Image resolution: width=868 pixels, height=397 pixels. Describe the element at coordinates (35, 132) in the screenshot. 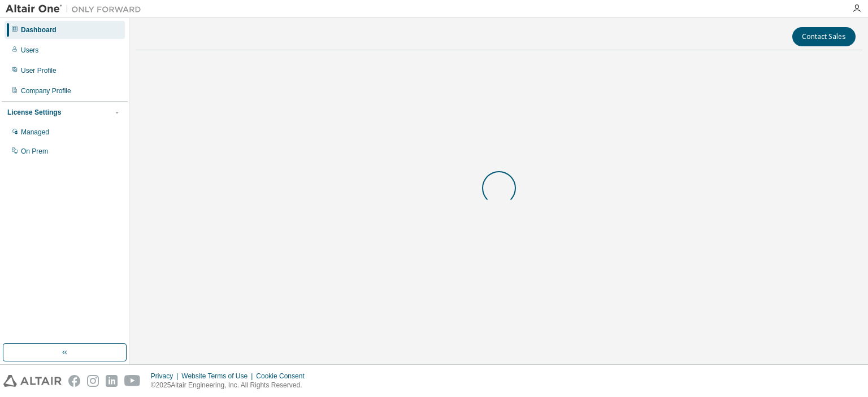

I see `div: Managed` at that location.